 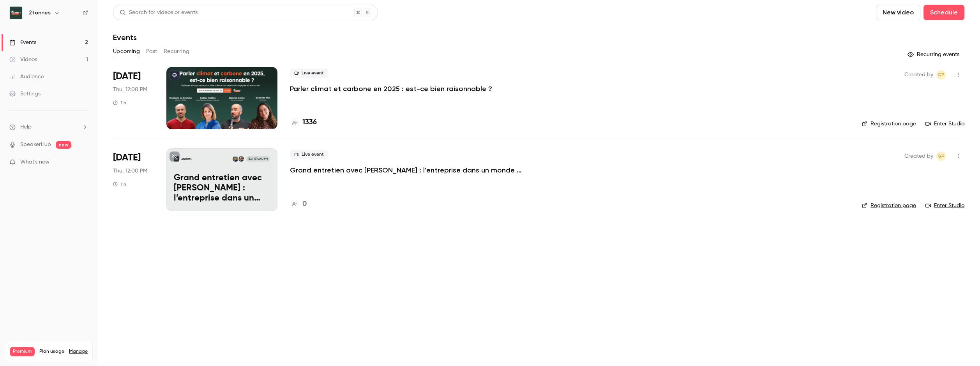 I want to click on h6: 2tonnes, so click(x=40, y=13).